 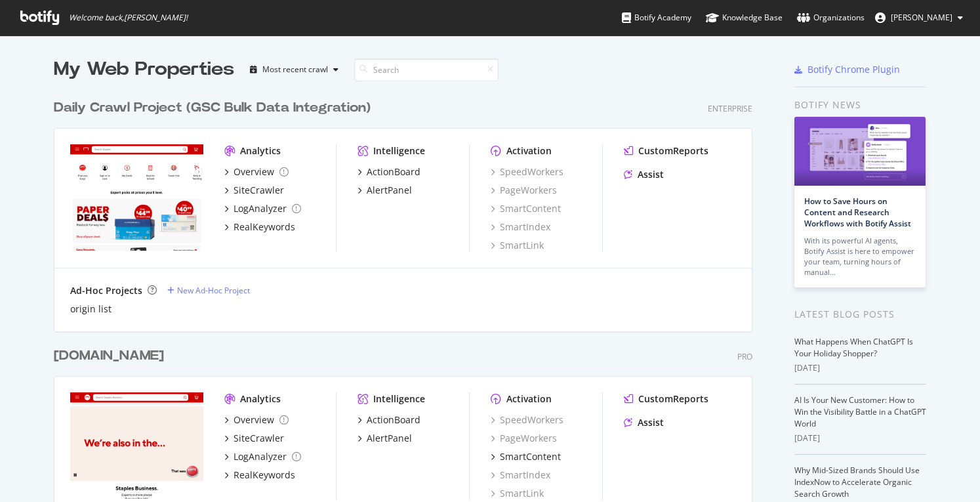 What do you see at coordinates (215, 107) in the screenshot?
I see `a: Daily Crawl Project (GSC Bulk Data Integration)` at bounding box center [215, 107].